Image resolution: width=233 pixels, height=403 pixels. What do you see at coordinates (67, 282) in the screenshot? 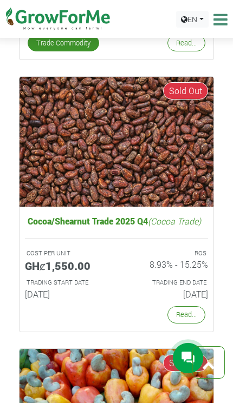
I see `p: Estimated Trading Start Date` at bounding box center [67, 282].